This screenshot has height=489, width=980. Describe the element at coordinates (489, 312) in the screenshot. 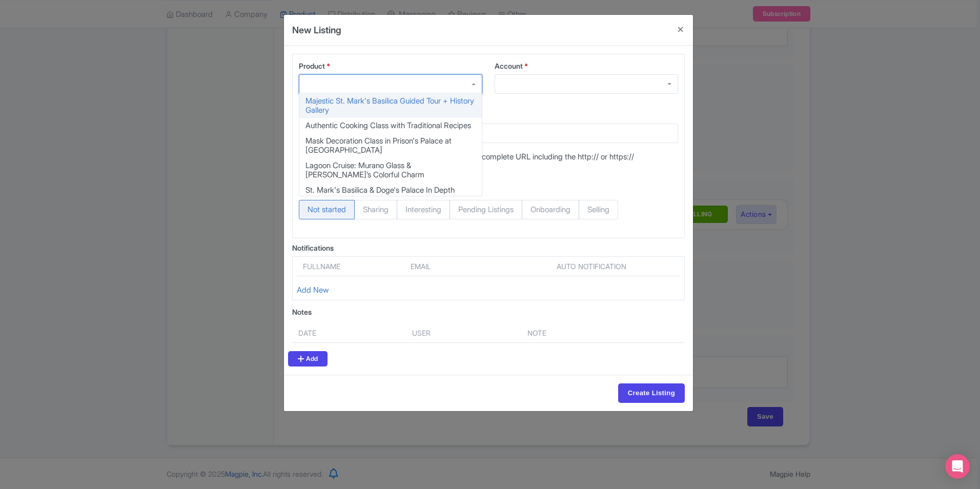

I see `div: Notes` at that location.